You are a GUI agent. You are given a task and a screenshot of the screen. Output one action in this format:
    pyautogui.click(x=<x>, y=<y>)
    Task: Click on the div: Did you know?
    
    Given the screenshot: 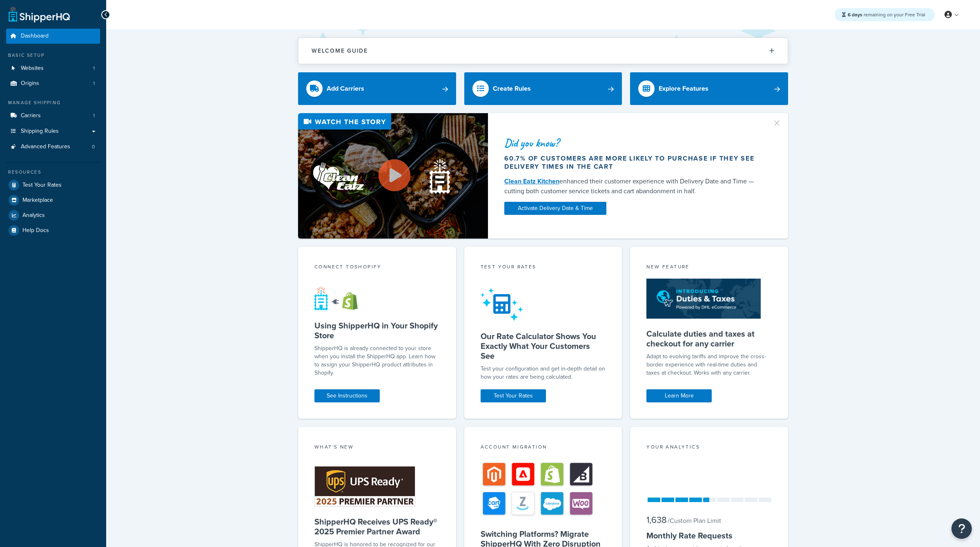 What is the action you would take?
    pyautogui.click(x=633, y=143)
    